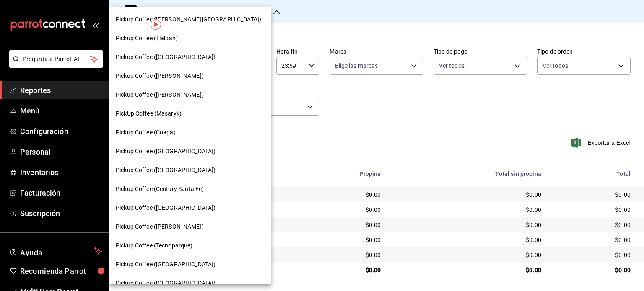 Image resolution: width=644 pixels, height=291 pixels. What do you see at coordinates (190, 246) in the screenshot?
I see `div: Pickup Coffee (Tecnoparque)` at bounding box center [190, 246].